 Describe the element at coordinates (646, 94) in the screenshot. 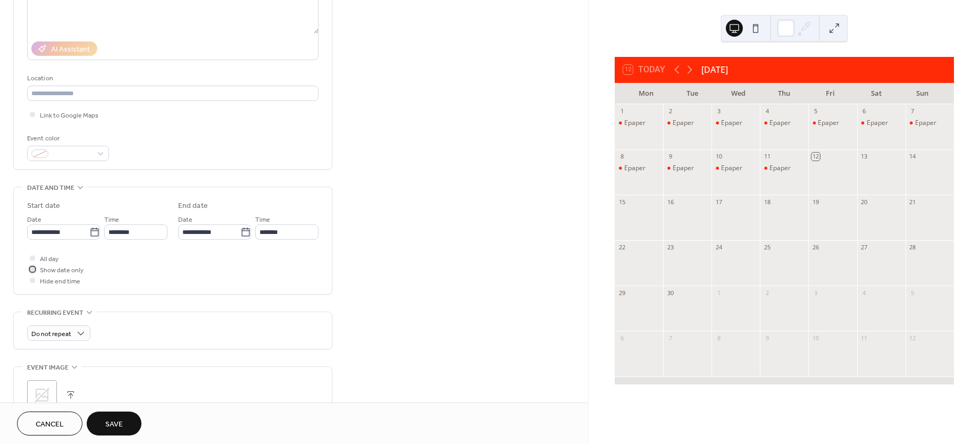

I see `div: Mon` at that location.